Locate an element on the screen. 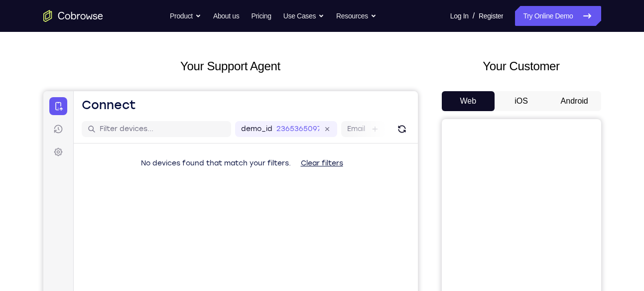 The height and width of the screenshot is (291, 644). button: Refresh is located at coordinates (359, 38).